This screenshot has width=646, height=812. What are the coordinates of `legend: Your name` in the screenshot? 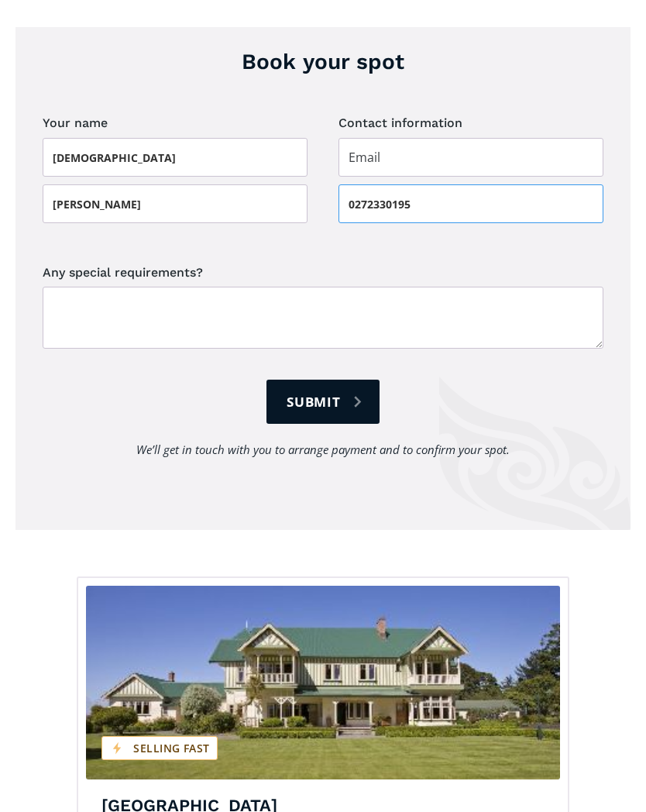 It's located at (75, 123).